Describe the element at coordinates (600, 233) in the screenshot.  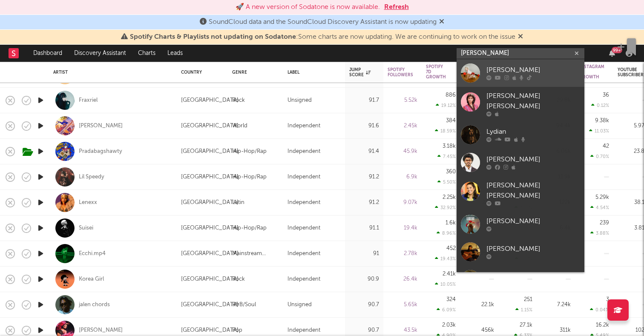
I see `div: 3.88 %` at that location.